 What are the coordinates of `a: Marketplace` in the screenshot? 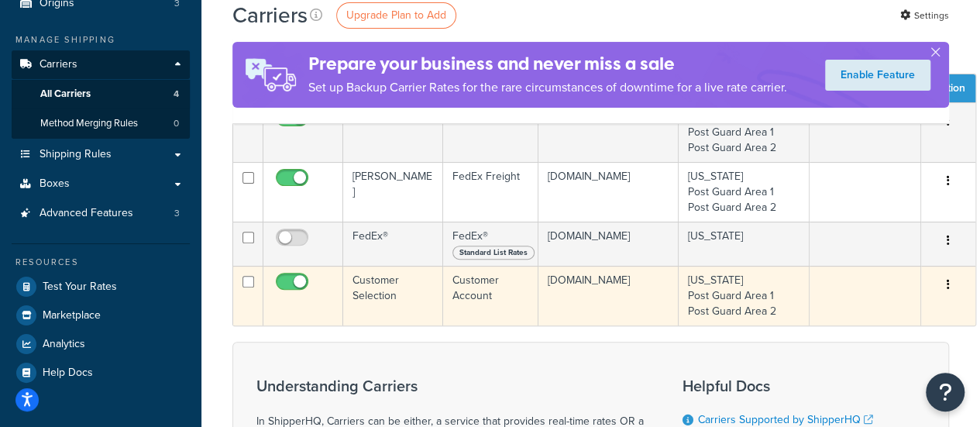 It's located at (101, 315).